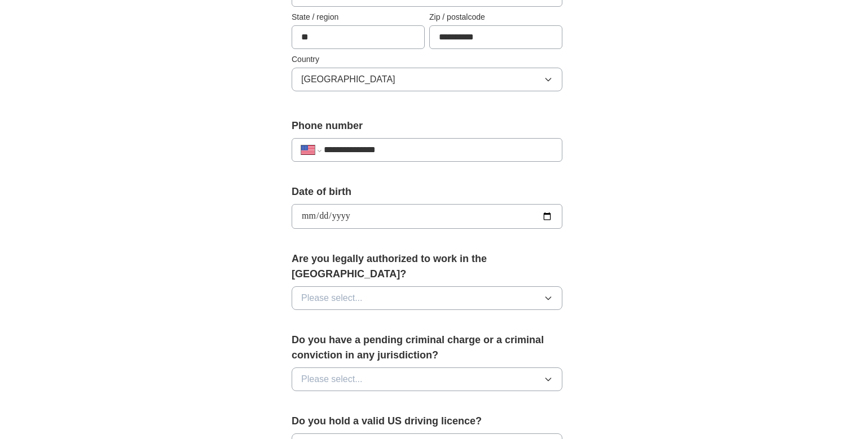  Describe the element at coordinates (496, 17) in the screenshot. I see `label: Zip / postalcode` at that location.